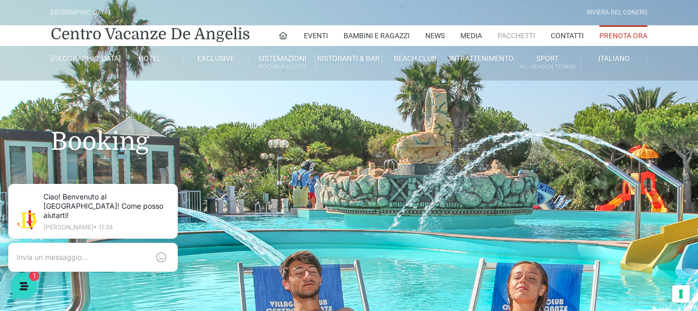 This screenshot has height=311, width=698. What do you see at coordinates (96, 199) in the screenshot?
I see `input: Cerca un articolo...` at bounding box center [96, 199].